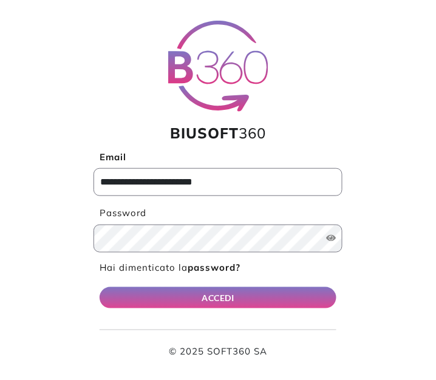  What do you see at coordinates (214, 267) in the screenshot?
I see `b: password?` at bounding box center [214, 267].